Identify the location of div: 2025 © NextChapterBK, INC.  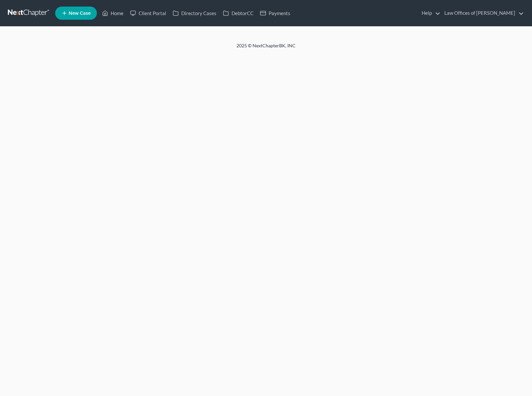
(266, 48).